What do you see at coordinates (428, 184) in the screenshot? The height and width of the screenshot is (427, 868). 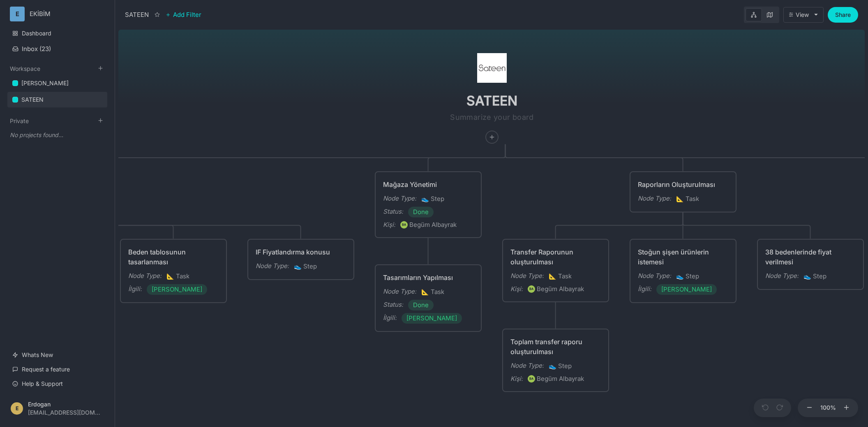 I see `div: Mağaza Yönetimi` at bounding box center [428, 184].